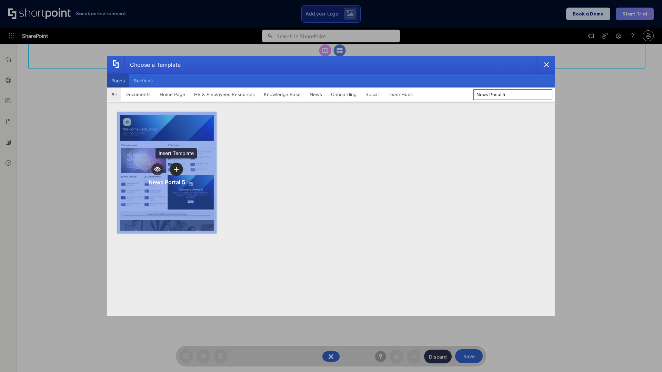  What do you see at coordinates (172, 94) in the screenshot?
I see `button: Home Page` at bounding box center [172, 94].